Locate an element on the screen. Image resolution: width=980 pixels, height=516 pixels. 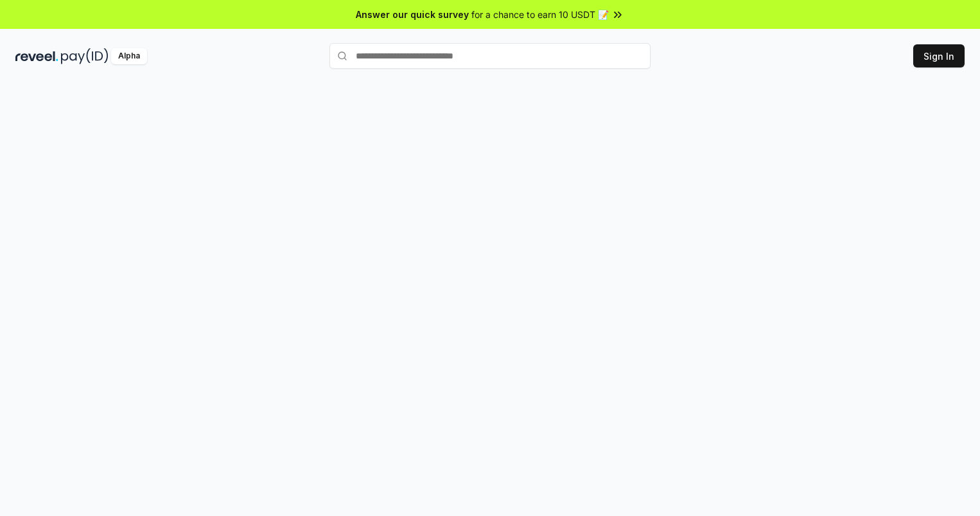
div: Alpha is located at coordinates (129, 56).